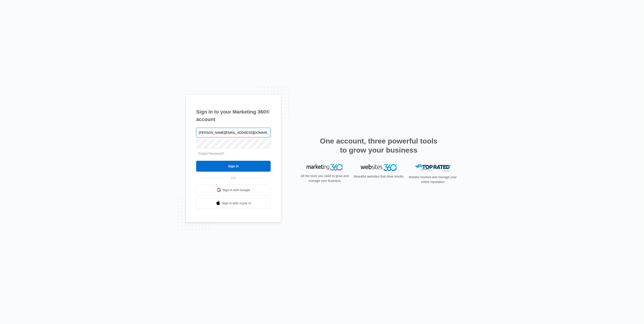 This screenshot has height=324, width=644. Describe the element at coordinates (233, 166) in the screenshot. I see `input: Sign In` at that location.